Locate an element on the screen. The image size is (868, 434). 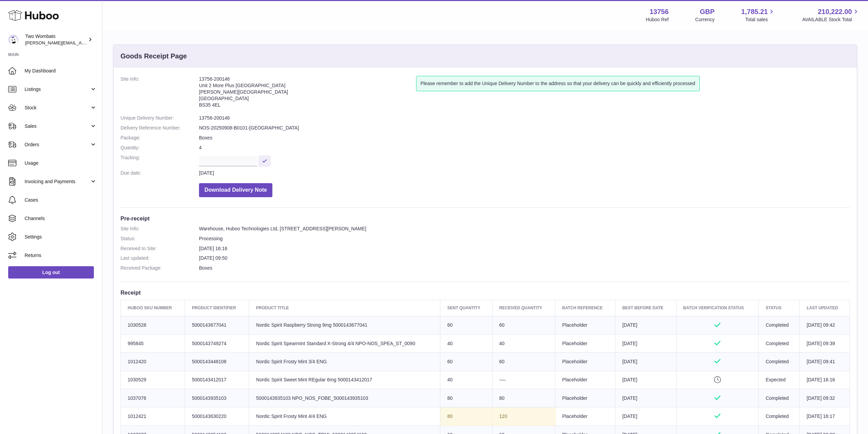
td: 1030528 is located at coordinates (153, 325).